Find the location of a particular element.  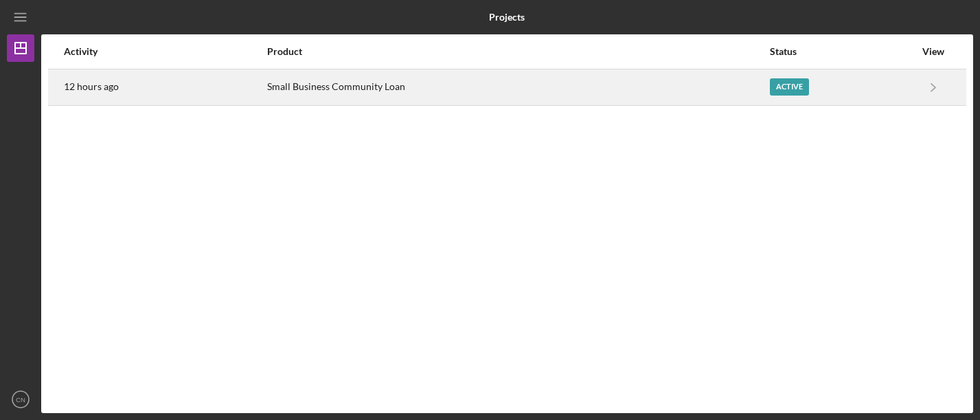

button: CN is located at coordinates (21, 399).